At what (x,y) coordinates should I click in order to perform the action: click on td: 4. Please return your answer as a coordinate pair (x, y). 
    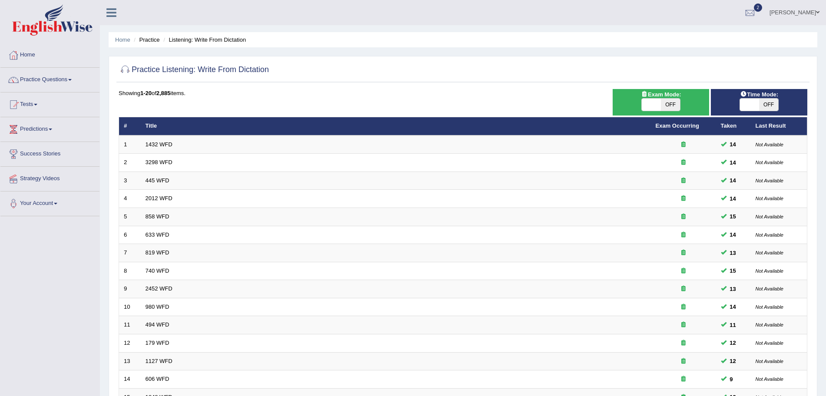
    Looking at the image, I should click on (130, 199).